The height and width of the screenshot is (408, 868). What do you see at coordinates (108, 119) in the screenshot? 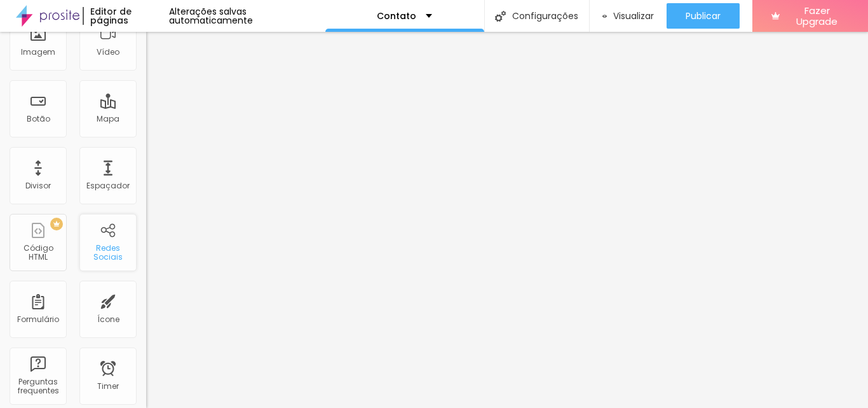
I see `div: Mapa` at bounding box center [108, 119].